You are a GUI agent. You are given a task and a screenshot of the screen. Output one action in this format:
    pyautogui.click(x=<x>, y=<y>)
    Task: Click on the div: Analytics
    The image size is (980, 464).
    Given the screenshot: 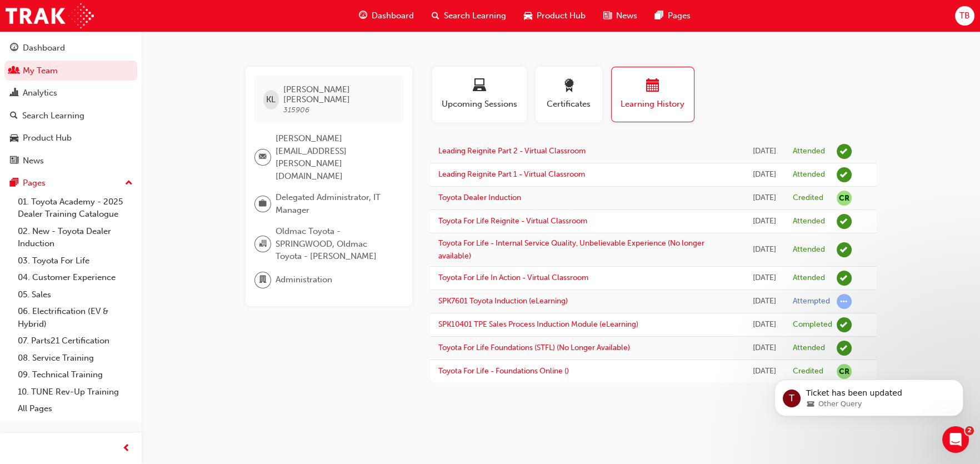 What is the action you would take?
    pyautogui.click(x=40, y=93)
    